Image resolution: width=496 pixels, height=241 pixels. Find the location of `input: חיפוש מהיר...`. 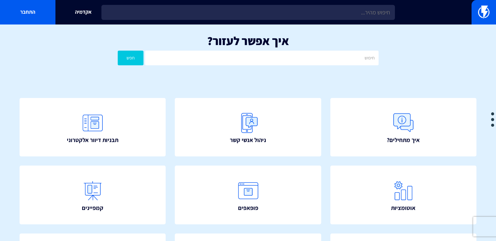

input: חיפוש מהיר... is located at coordinates (248, 12).